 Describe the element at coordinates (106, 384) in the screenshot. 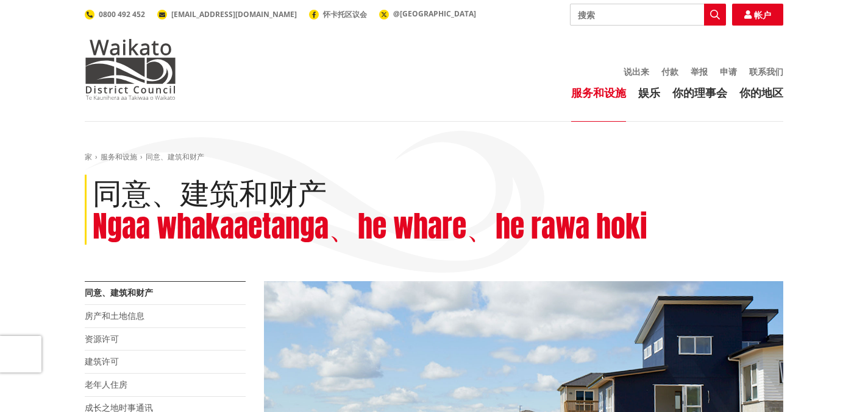

I see `a: 老年人住房` at that location.